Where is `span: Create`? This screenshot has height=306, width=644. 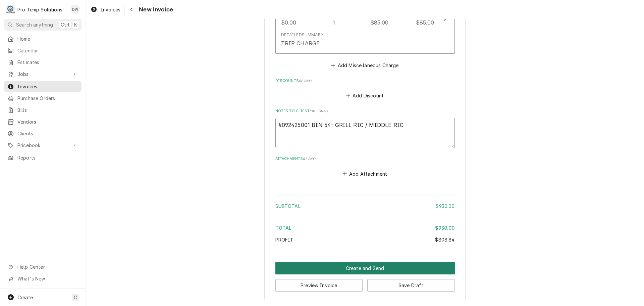 span: Create is located at coordinates (25, 297).